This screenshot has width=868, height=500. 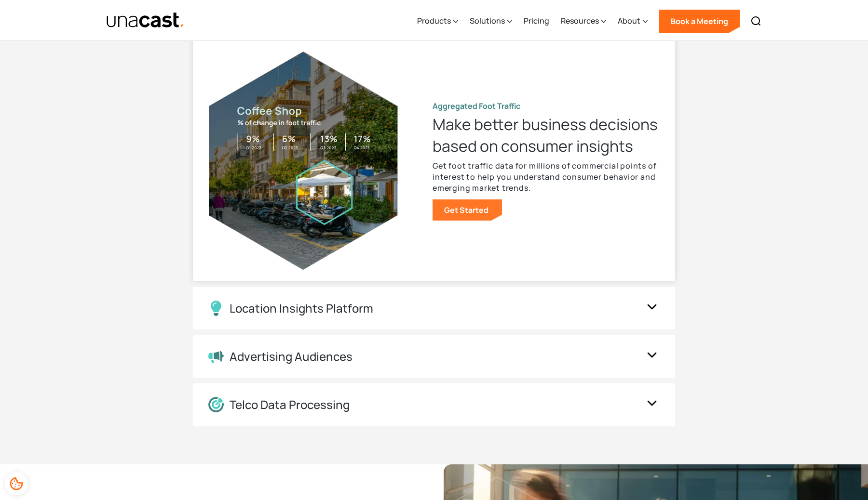 What do you see at coordinates (16, 484) in the screenshot?
I see `div: Cookie Preferences` at bounding box center [16, 484].